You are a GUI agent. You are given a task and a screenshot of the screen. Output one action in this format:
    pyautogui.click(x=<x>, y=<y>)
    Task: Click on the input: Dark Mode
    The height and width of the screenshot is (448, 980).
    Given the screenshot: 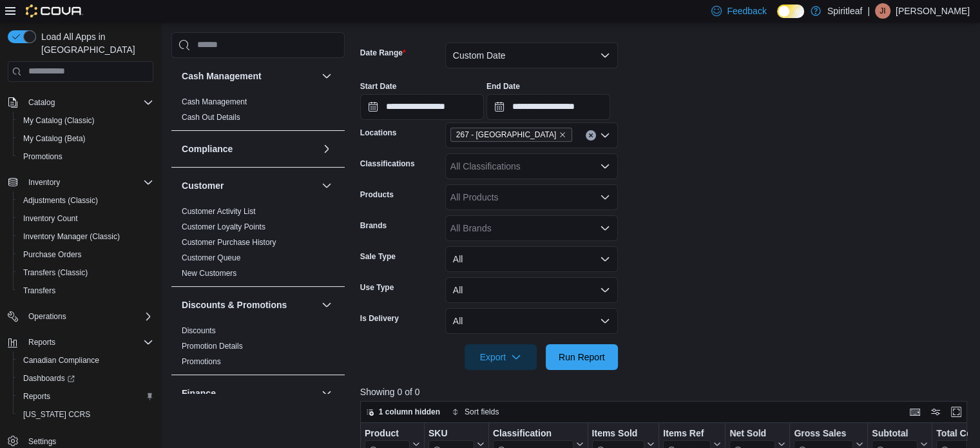 What is the action you would take?
    pyautogui.click(x=791, y=11)
    